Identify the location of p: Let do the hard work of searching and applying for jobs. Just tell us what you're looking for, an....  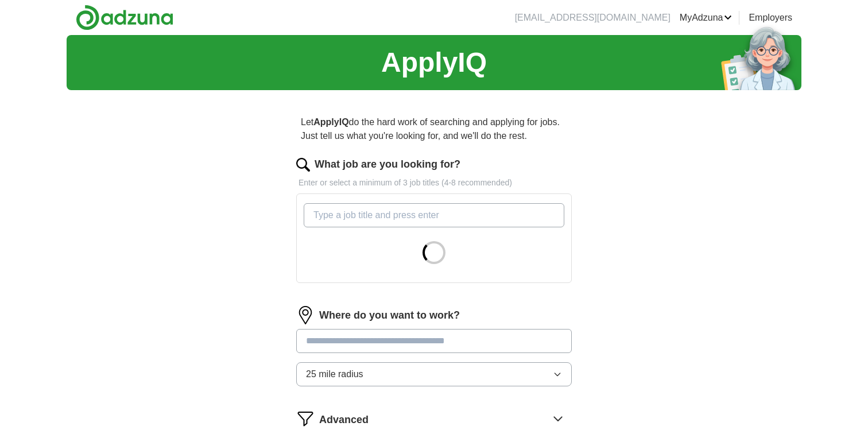
(434, 129).